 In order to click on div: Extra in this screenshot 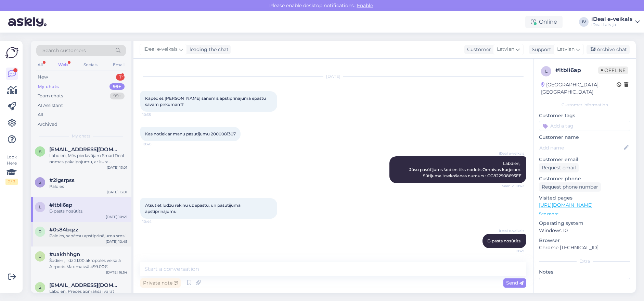, I will do `click(585, 261)`.